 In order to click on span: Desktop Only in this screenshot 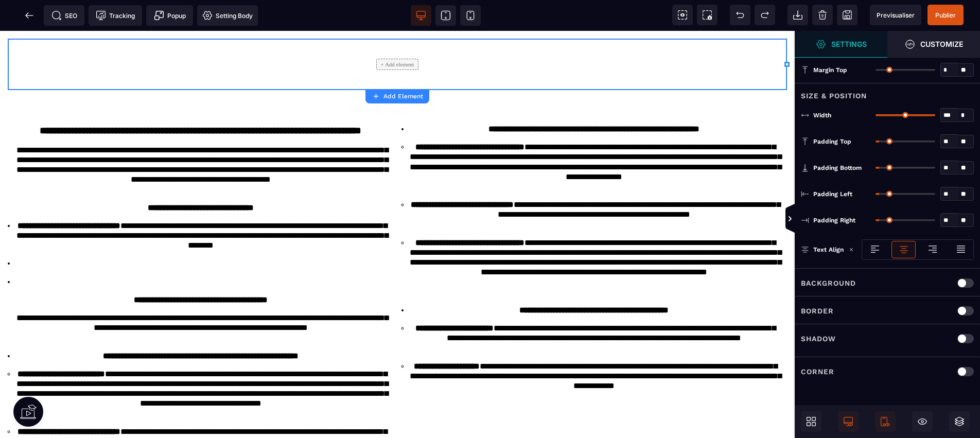, I will do `click(848, 422)`.